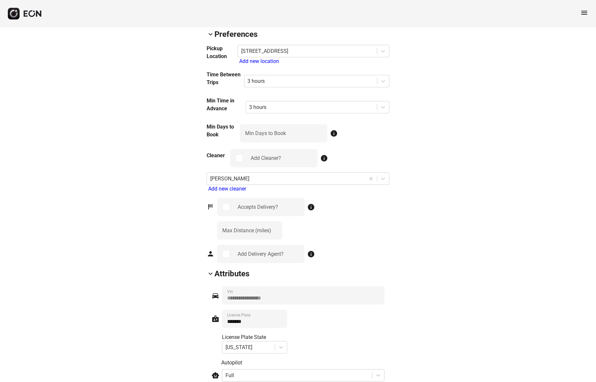 The width and height of the screenshot is (596, 382). I want to click on span: directions_car, so click(215, 295).